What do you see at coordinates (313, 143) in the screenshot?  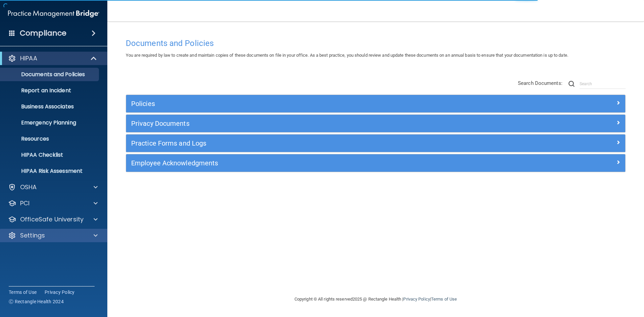 I see `h5: Practice Forms and Logs` at bounding box center [313, 143].